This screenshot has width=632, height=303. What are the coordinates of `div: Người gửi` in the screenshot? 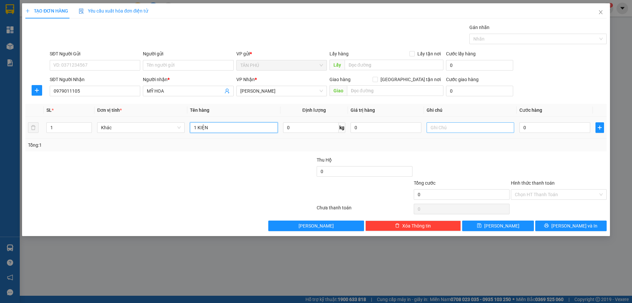 It's located at (188, 54).